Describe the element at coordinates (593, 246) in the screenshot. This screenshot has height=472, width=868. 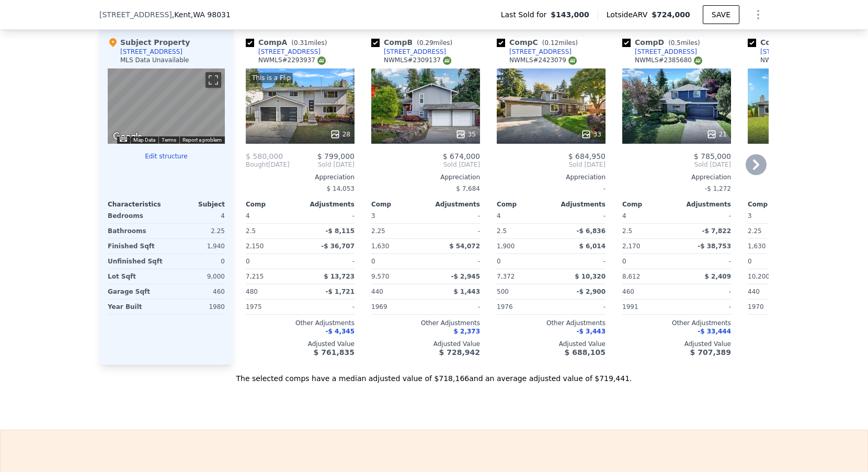
I see `span: $ 6,014` at that location.